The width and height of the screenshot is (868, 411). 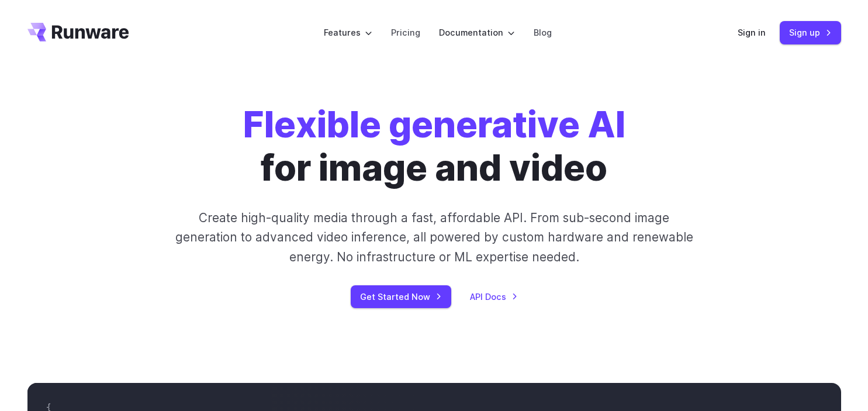 I want to click on h1: for image and video, so click(x=434, y=146).